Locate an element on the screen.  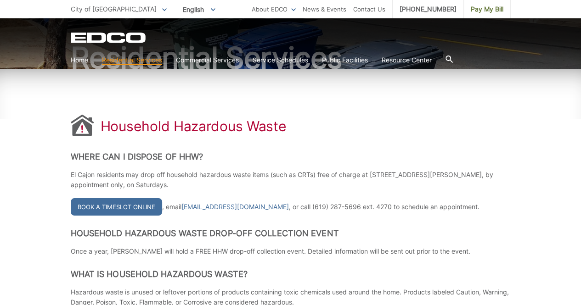
a: About EDCO is located at coordinates (274, 9).